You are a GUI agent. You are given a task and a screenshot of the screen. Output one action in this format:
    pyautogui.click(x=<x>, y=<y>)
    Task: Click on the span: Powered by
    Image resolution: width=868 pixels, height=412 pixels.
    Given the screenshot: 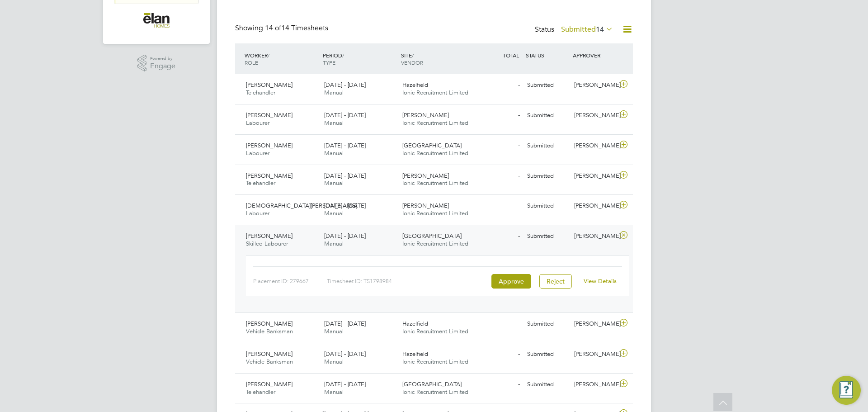 What is the action you would take?
    pyautogui.click(x=162, y=58)
    